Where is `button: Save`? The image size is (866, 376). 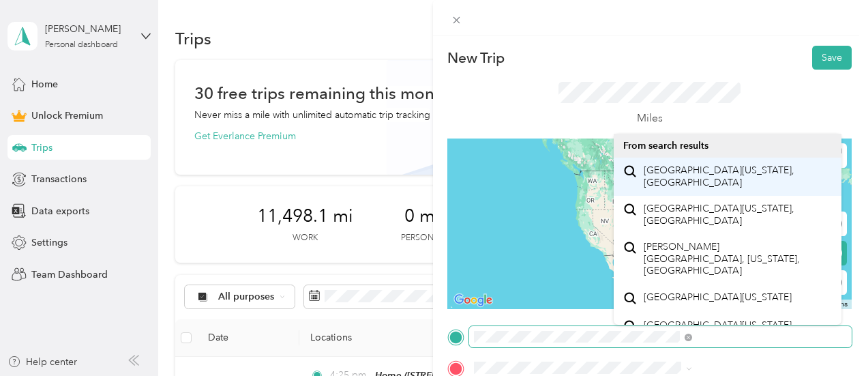 button: Save is located at coordinates (832, 57).